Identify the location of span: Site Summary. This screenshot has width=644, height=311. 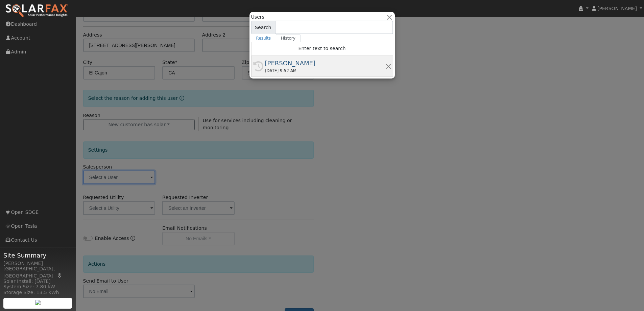
(38, 255).